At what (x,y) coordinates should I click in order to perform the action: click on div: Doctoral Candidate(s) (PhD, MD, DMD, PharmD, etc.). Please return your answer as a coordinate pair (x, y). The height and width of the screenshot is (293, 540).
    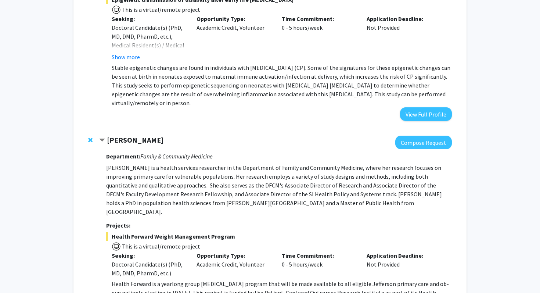
    Looking at the image, I should click on (149, 268).